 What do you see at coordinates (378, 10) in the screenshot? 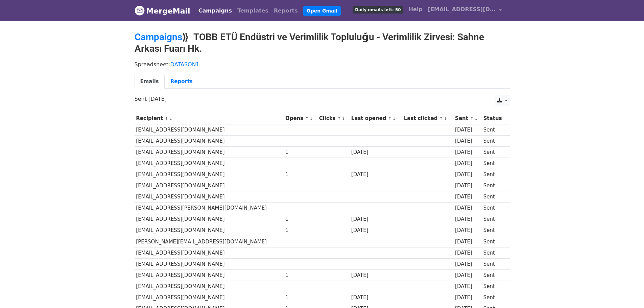
I see `span: Daily emails left: 50` at bounding box center [378, 10].